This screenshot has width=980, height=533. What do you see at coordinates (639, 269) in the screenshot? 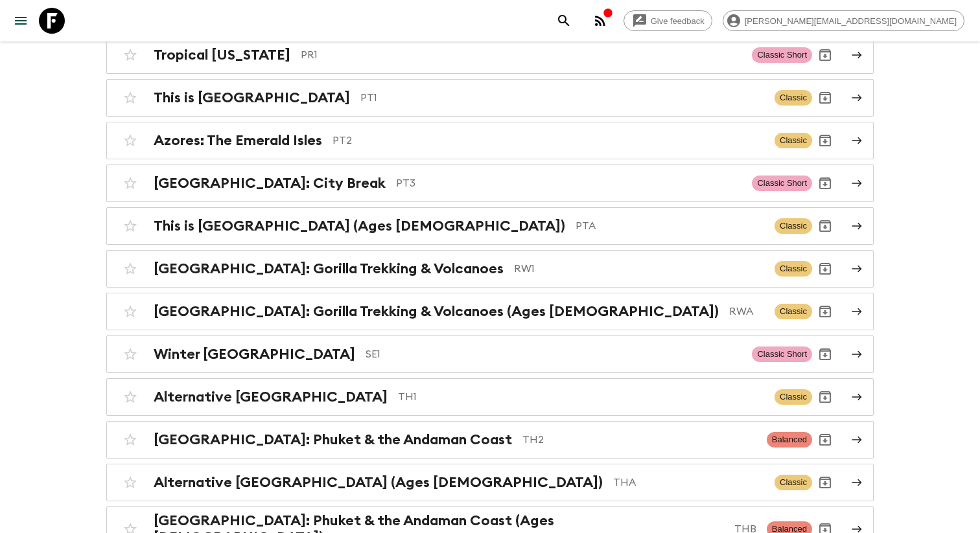
I see `p: RW1` at bounding box center [639, 269].